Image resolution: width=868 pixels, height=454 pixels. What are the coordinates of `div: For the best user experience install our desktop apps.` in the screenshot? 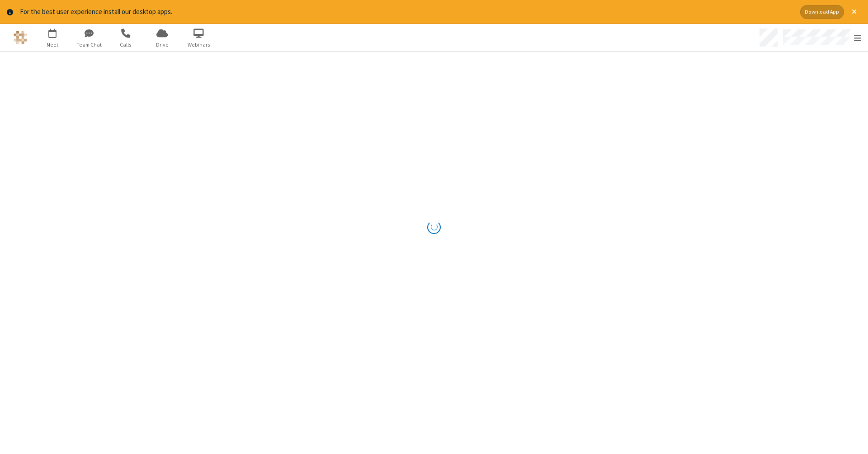 It's located at (407, 12).